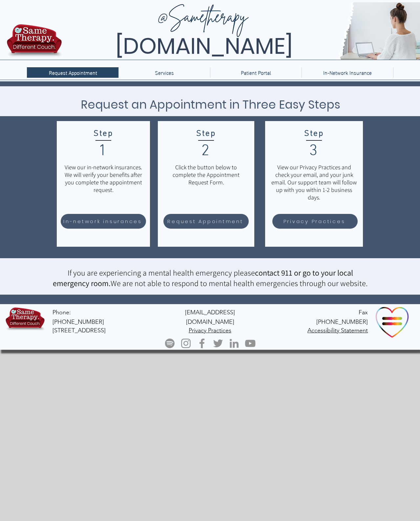  Describe the element at coordinates (392, 322) in the screenshot. I see `img: Ally Organization` at that location.